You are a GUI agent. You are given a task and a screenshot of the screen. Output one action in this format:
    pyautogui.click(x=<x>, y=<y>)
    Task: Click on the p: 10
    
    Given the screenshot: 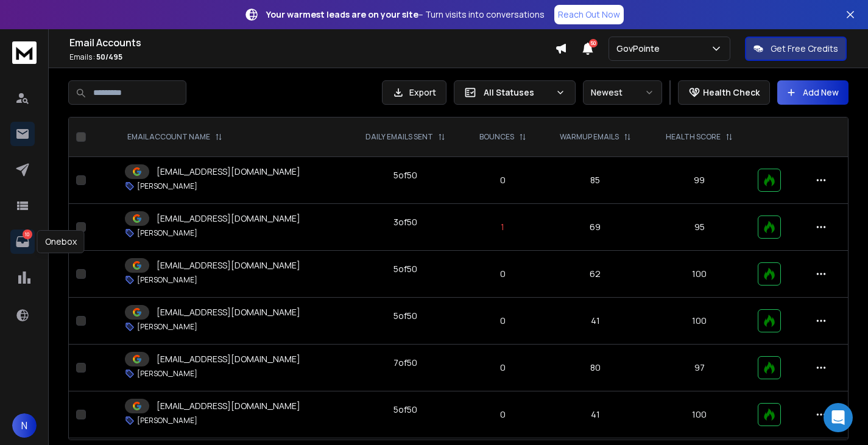 What is the action you would take?
    pyautogui.click(x=27, y=234)
    